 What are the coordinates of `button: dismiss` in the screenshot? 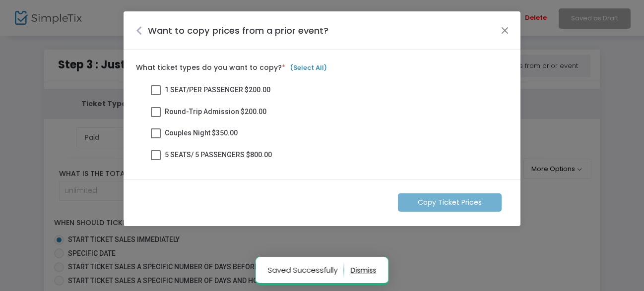 It's located at (364, 270).